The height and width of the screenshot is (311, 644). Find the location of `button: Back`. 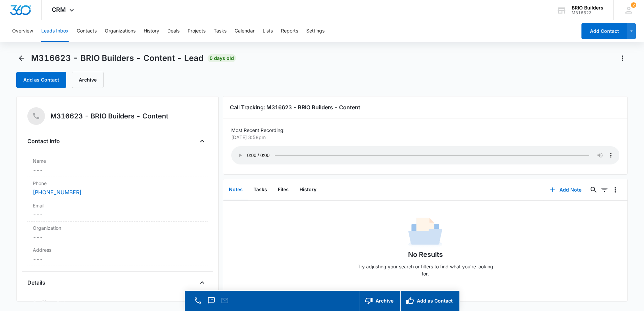

button: Back is located at coordinates (22, 58).